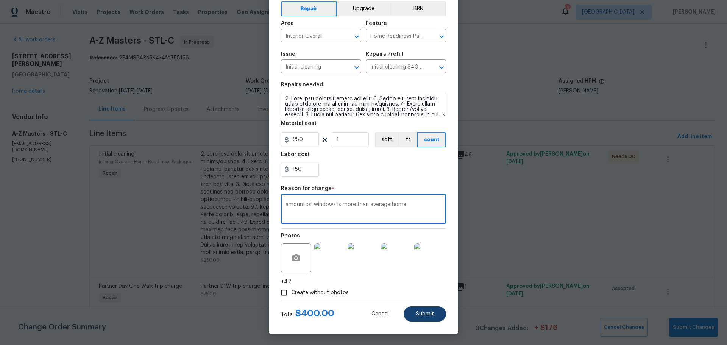  What do you see at coordinates (387, 140) in the screenshot?
I see `button: sqft` at bounding box center [387, 140].